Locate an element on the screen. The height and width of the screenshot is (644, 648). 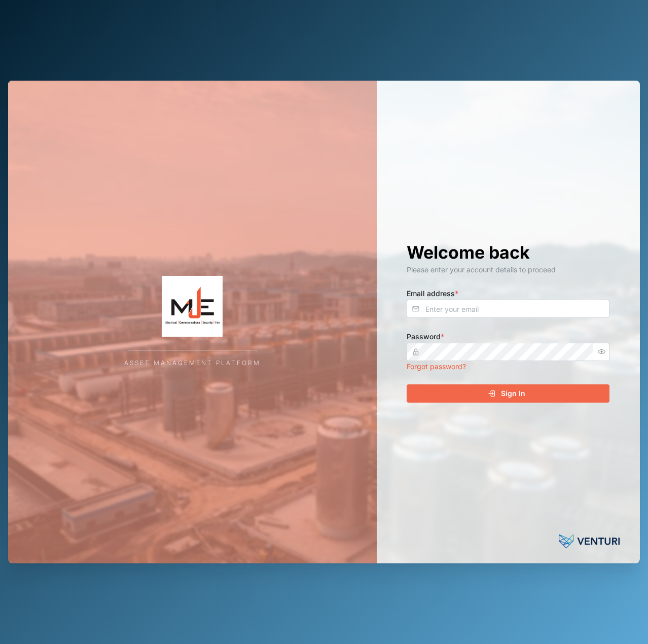
span: Sign In is located at coordinates (514, 394).